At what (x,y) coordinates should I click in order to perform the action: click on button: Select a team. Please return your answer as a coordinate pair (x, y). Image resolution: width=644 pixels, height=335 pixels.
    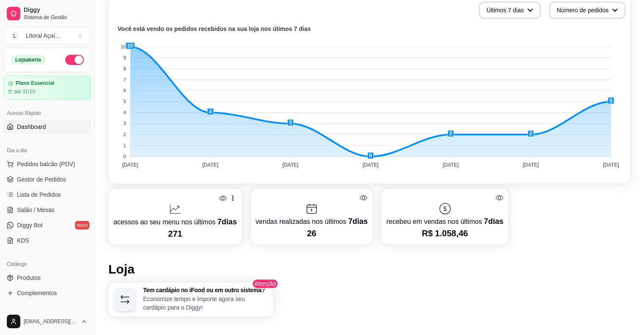
    Looking at the image, I should click on (47, 36).